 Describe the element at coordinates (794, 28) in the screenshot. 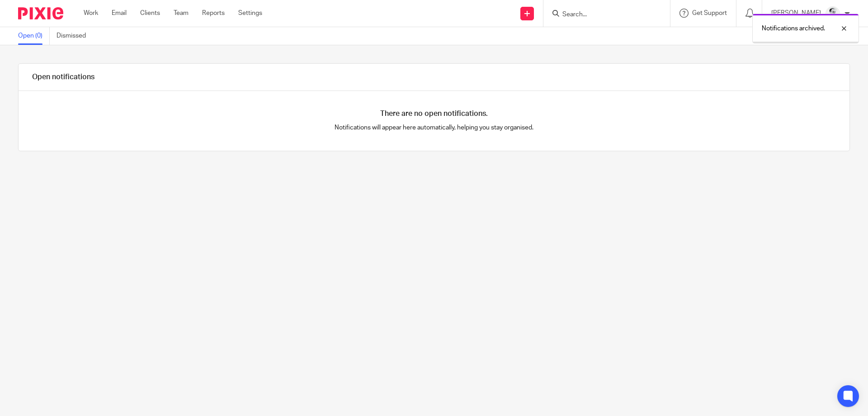

I see `p: Notifications archived.` at that location.